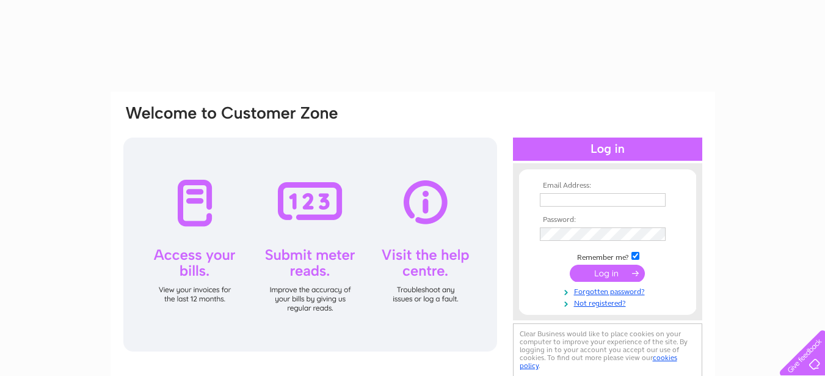 The height and width of the screenshot is (376, 825). Describe the element at coordinates (608, 220) in the screenshot. I see `th: Password:` at that location.